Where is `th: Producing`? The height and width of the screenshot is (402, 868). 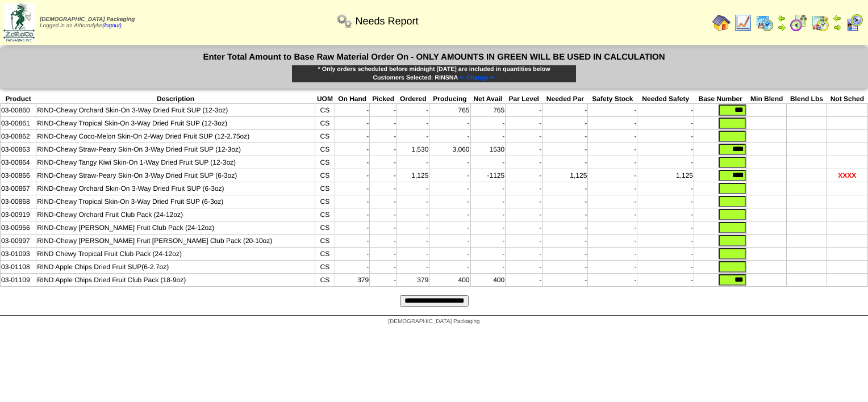 th: Producing is located at coordinates (450, 99).